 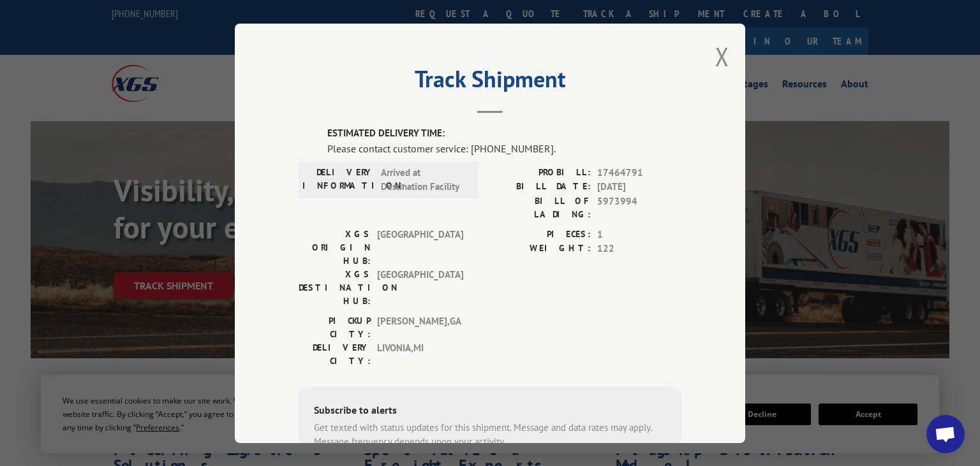 What do you see at coordinates (722, 56) in the screenshot?
I see `button: Close modal` at bounding box center [722, 56].